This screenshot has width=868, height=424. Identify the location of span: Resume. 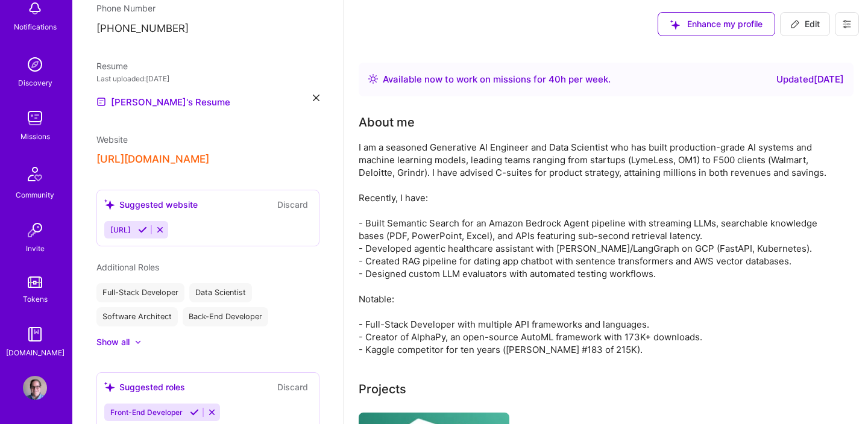
(112, 66).